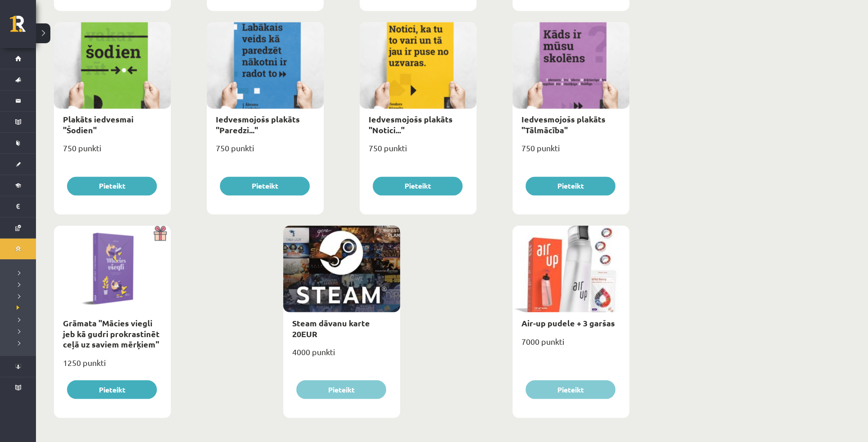  Describe the element at coordinates (111, 333) in the screenshot. I see `a: Grāmata "Mācies viegli jeb kā gudri prokrastinēt ceļā uz saviem mērķiem"` at that location.